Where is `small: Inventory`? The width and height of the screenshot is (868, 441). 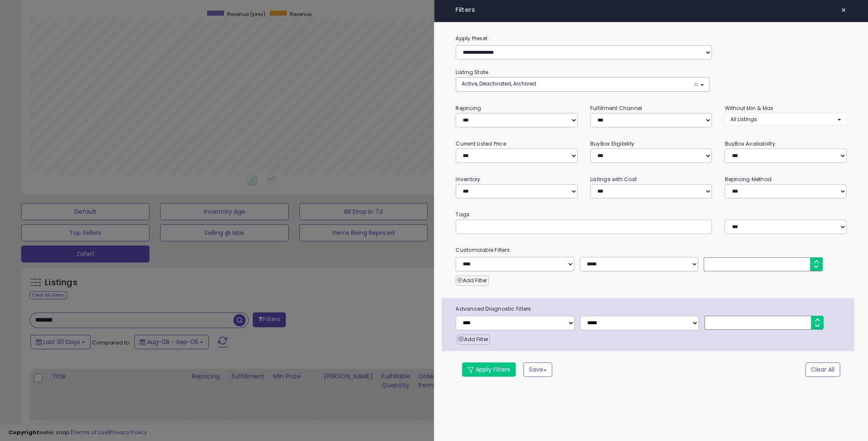
small: Inventory is located at coordinates (468, 179).